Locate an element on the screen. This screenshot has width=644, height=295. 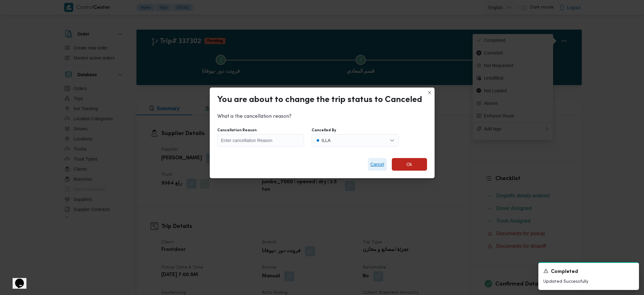
label: Cancelled By is located at coordinates (323, 130).